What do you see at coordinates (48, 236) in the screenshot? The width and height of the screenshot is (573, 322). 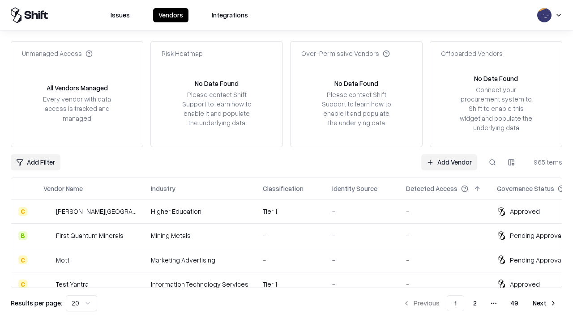 I see `img: First Quantum Minerals` at bounding box center [48, 236].